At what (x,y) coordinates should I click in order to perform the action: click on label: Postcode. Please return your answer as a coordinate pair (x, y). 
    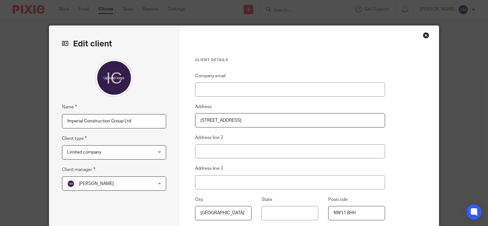
    Looking at the image, I should click on (338, 200).